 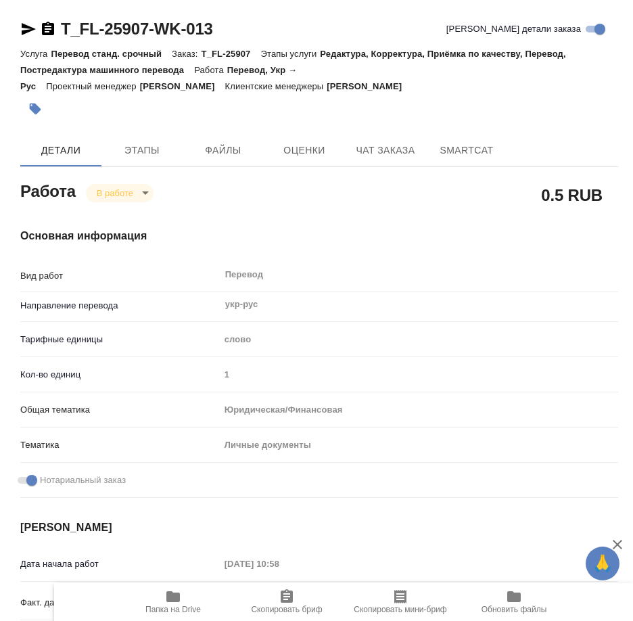 What do you see at coordinates (120, 193) in the screenshot?
I see `div: В работе` at bounding box center [120, 193].